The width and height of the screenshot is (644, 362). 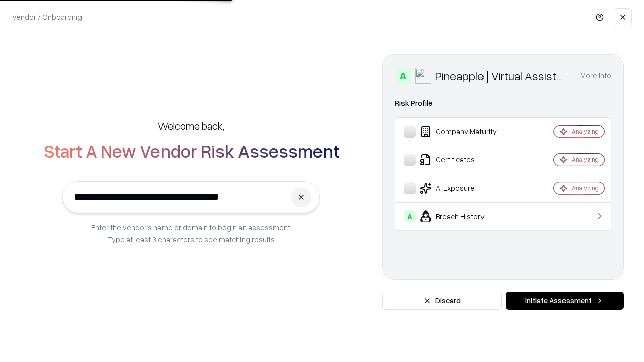 What do you see at coordinates (442, 301) in the screenshot?
I see `button: Discard` at bounding box center [442, 301].